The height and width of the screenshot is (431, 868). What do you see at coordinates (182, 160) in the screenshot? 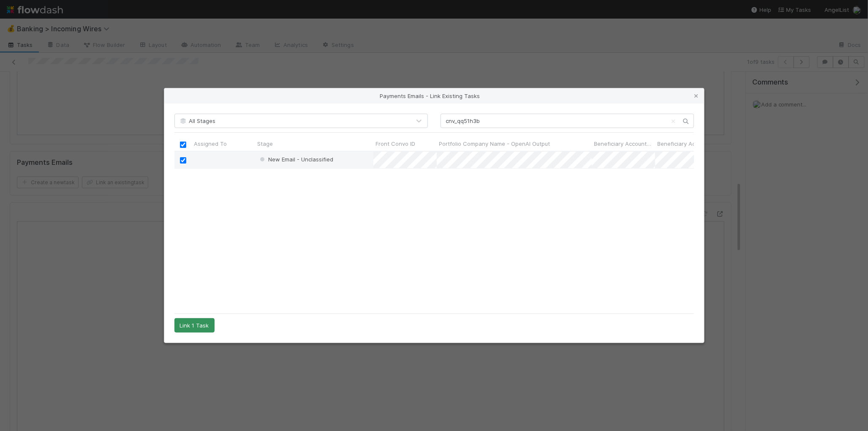
I see `input: Toggle Row Selected` at bounding box center [182, 160].